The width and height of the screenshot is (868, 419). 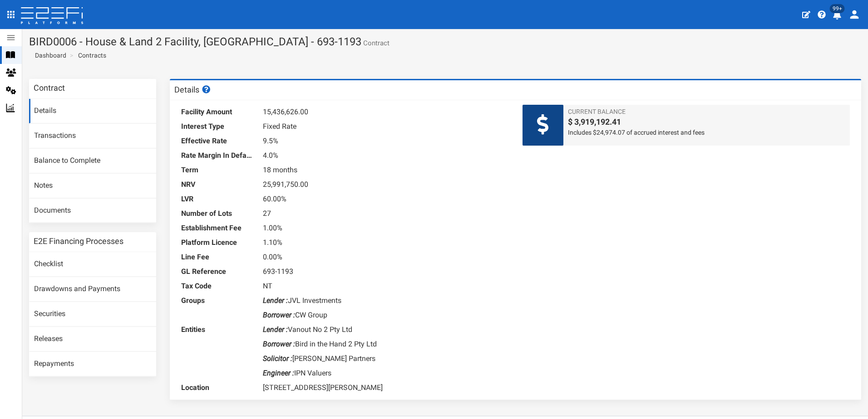 I want to click on dd: 0.00%, so click(x=385, y=257).